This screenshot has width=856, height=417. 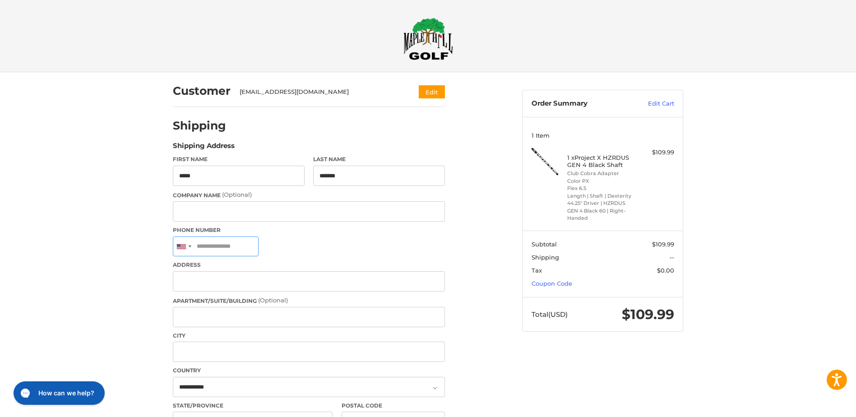 I want to click on li: Club Cobra Adapter, so click(x=601, y=173).